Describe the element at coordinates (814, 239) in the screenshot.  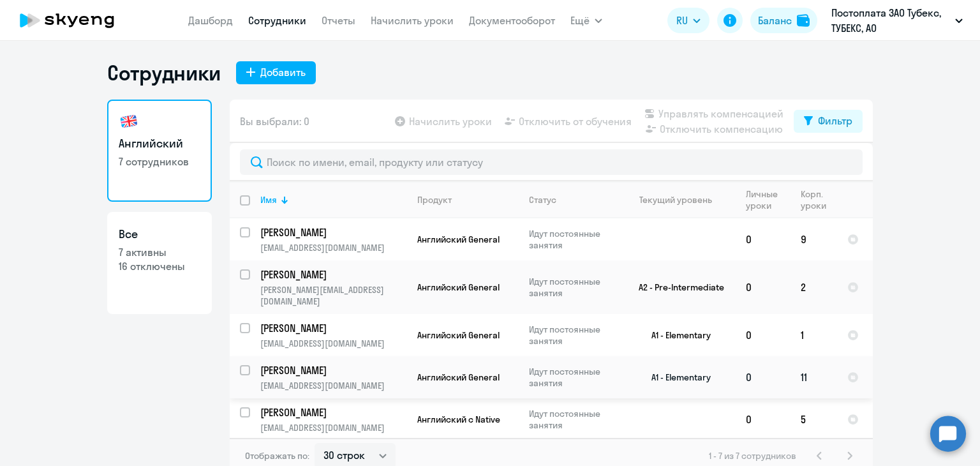
I see `td: 9` at that location.